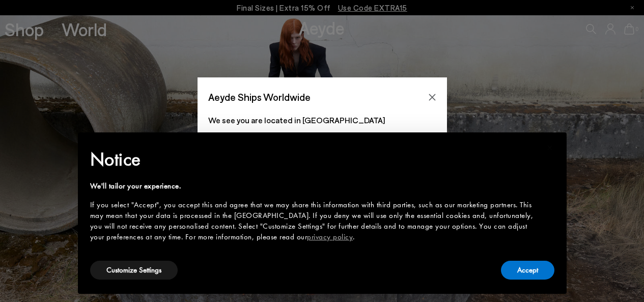  What do you see at coordinates (330, 237) in the screenshot?
I see `a: privacy policy` at bounding box center [330, 237].